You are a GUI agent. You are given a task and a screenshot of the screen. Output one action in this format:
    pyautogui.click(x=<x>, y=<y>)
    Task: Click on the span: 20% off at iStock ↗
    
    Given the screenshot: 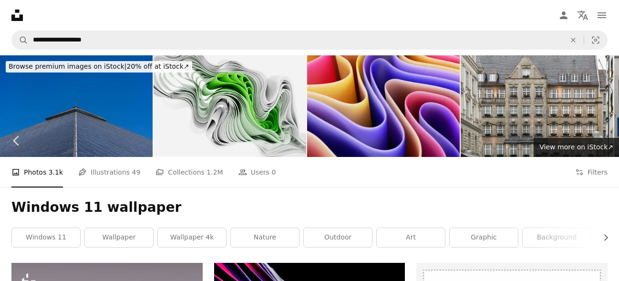 What is the action you would take?
    pyautogui.click(x=99, y=66)
    